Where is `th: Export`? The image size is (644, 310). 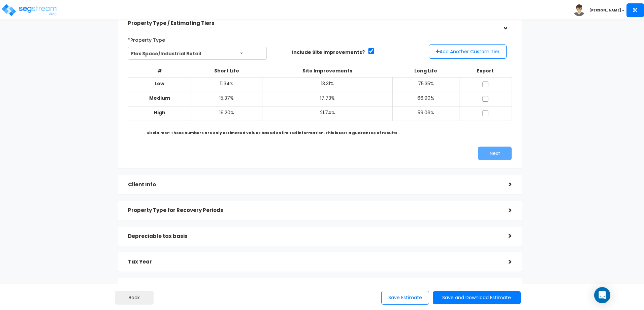
th: Export is located at coordinates (486, 70).